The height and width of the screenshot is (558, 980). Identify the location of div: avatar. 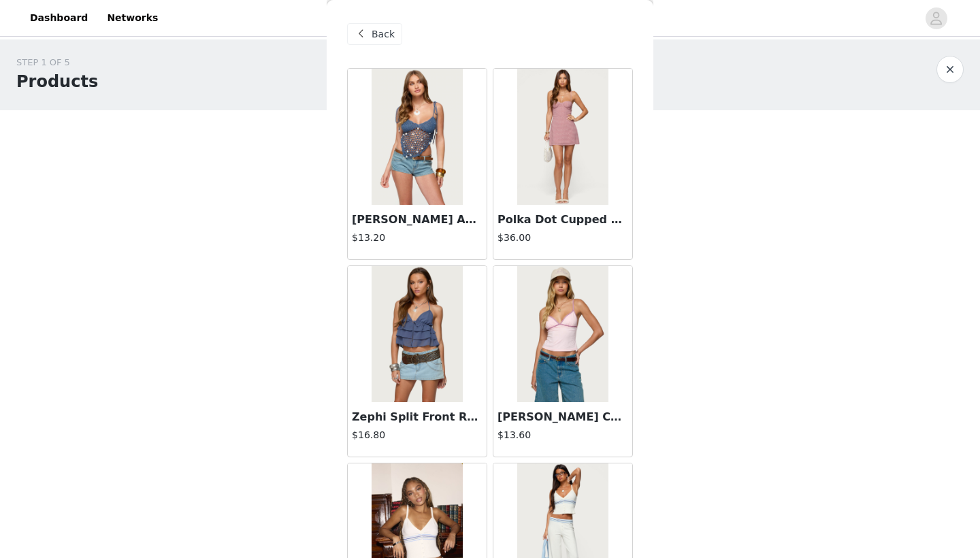
(935, 18).